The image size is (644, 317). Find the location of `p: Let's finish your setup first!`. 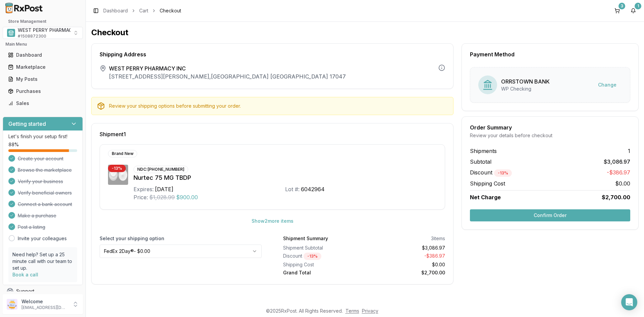

p: Let's finish your setup first! is located at coordinates (43, 137).